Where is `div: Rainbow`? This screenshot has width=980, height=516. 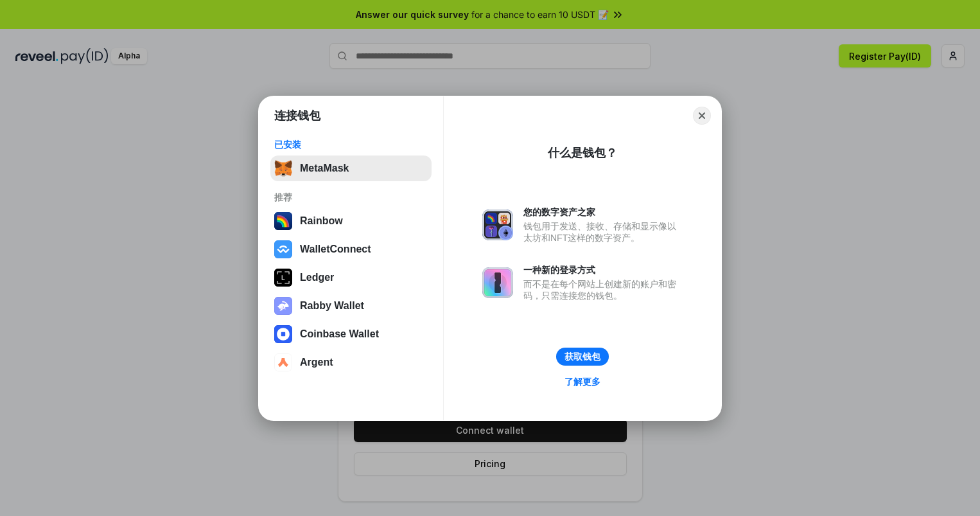
div: Rainbow is located at coordinates (321, 221).